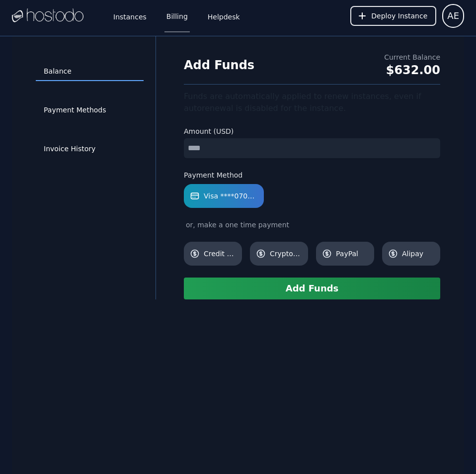 The image size is (476, 474). What do you see at coordinates (220, 254) in the screenshot?
I see `span: Credit Card` at bounding box center [220, 254].